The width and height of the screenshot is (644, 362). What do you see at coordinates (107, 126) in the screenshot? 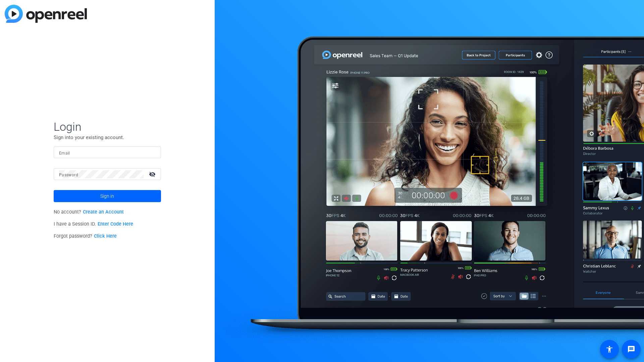
I see `span: Login` at bounding box center [107, 126].